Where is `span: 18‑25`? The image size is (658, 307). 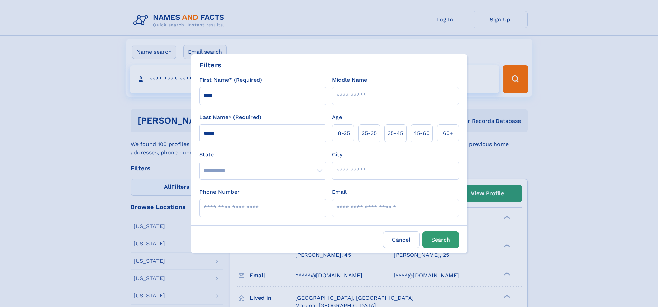
span: 18‑25 is located at coordinates (343, 133).